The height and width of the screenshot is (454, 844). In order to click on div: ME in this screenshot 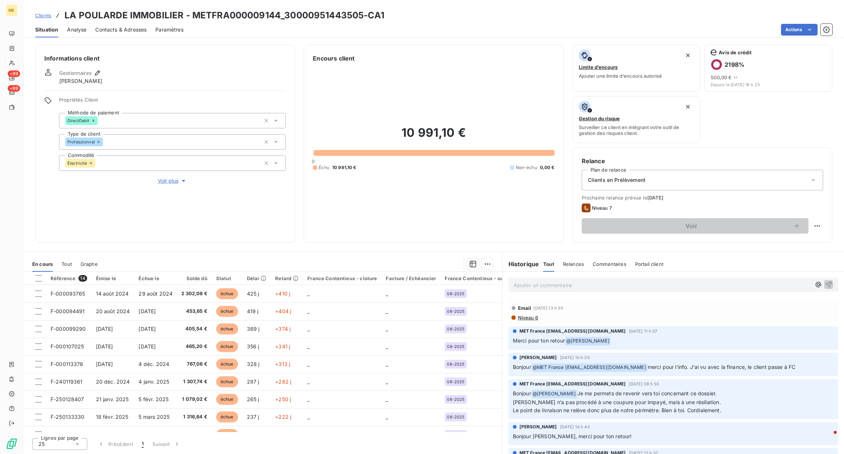, I will do `click(12, 10)`.